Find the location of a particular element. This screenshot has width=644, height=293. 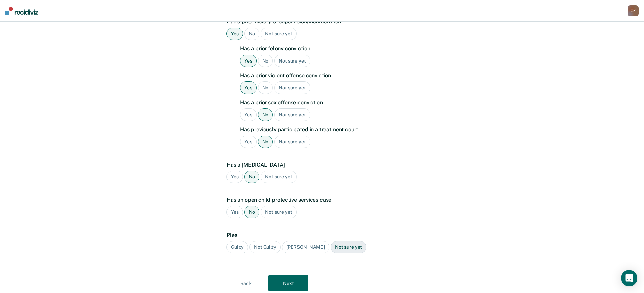

label: Has a prior violent offense conviction is located at coordinates (327, 75).